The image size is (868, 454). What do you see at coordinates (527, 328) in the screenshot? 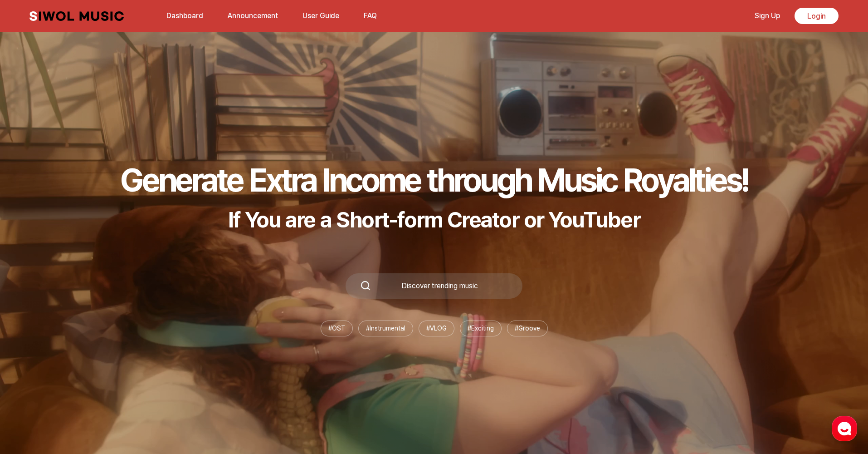
I see `li: # Groove` at bounding box center [527, 328].